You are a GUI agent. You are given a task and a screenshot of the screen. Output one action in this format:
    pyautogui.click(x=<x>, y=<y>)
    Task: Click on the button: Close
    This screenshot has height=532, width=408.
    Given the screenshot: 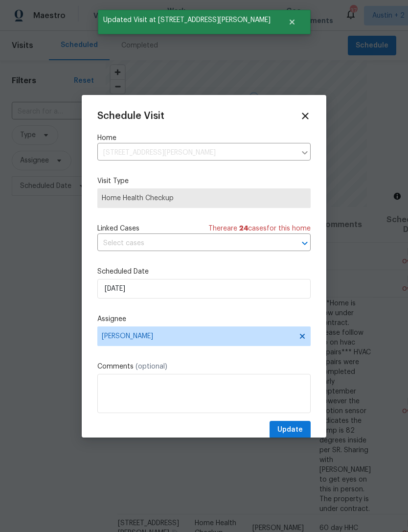 What is the action you would take?
    pyautogui.click(x=292, y=22)
    